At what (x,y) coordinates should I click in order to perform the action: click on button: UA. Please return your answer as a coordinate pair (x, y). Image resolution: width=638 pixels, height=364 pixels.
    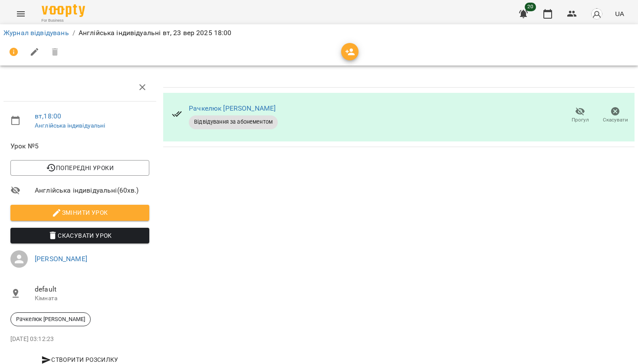
    Looking at the image, I should click on (619, 14).